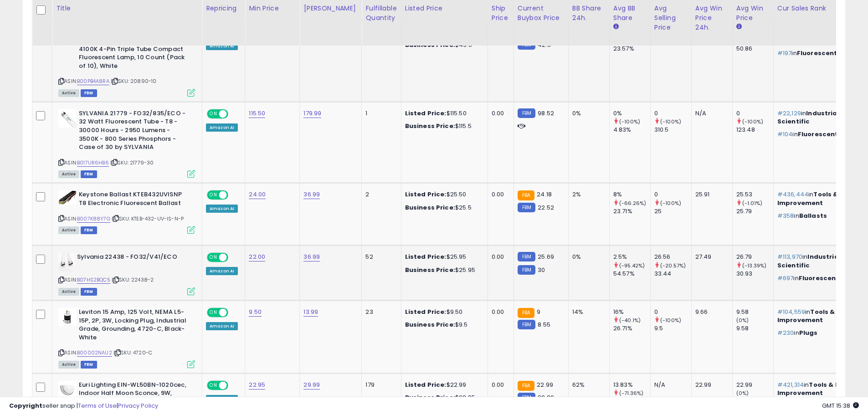  I want to click on span: 25.69, so click(546, 256).